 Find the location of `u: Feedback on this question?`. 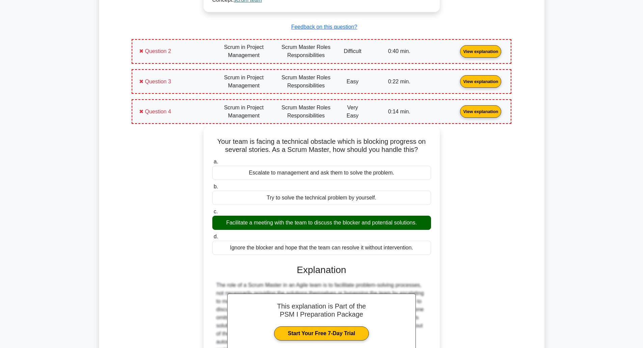

u: Feedback on this question? is located at coordinates (324, 27).